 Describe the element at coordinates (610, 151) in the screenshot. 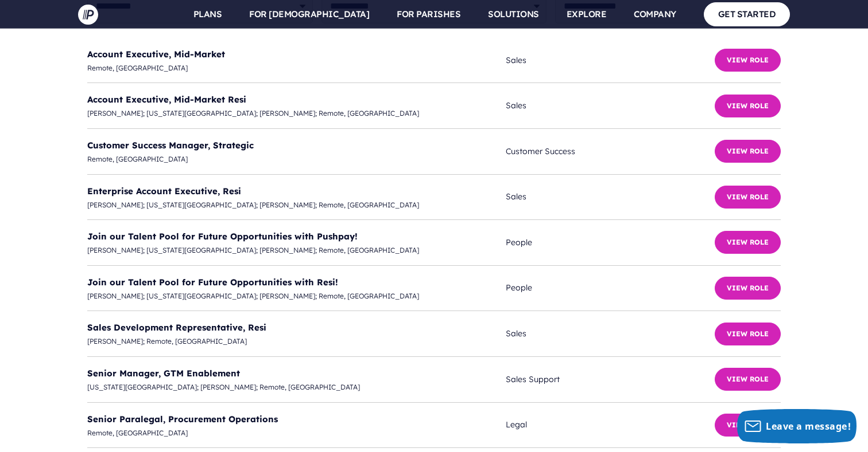

I see `span: Customer Success` at that location.